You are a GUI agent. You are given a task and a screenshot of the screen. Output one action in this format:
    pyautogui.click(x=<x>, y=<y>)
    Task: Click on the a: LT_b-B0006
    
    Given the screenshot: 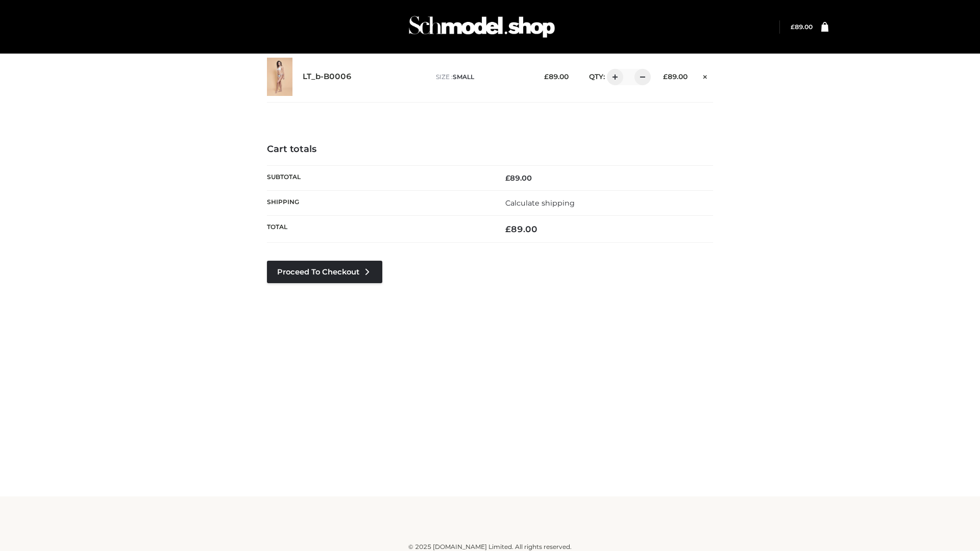 What is the action you would take?
    pyautogui.click(x=327, y=77)
    